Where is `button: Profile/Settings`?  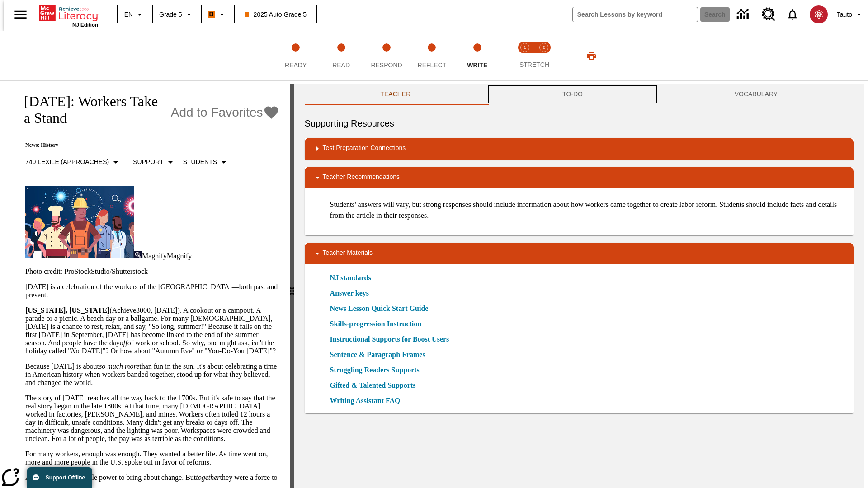
button: Profile/Settings is located at coordinates (850, 14).